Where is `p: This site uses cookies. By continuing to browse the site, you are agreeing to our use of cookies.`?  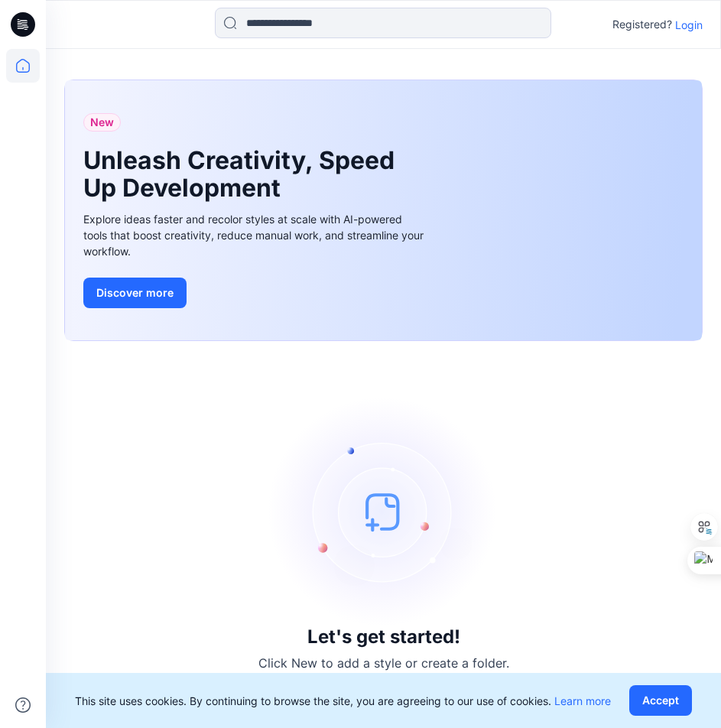
p: This site uses cookies. By continuing to browse the site, you are agreeing to our use of cookies. is located at coordinates (343, 700).